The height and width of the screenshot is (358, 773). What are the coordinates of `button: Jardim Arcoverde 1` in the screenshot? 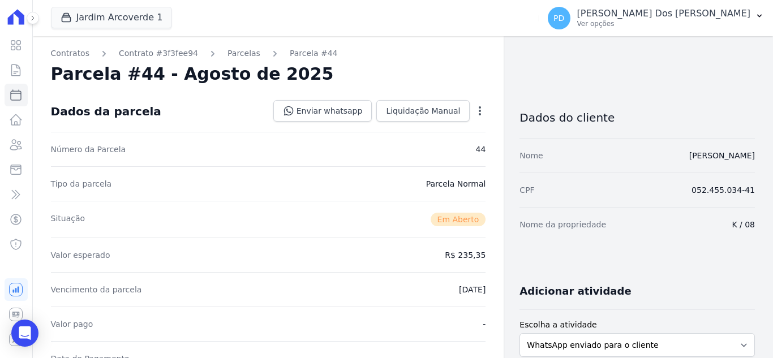 It's located at (111, 18).